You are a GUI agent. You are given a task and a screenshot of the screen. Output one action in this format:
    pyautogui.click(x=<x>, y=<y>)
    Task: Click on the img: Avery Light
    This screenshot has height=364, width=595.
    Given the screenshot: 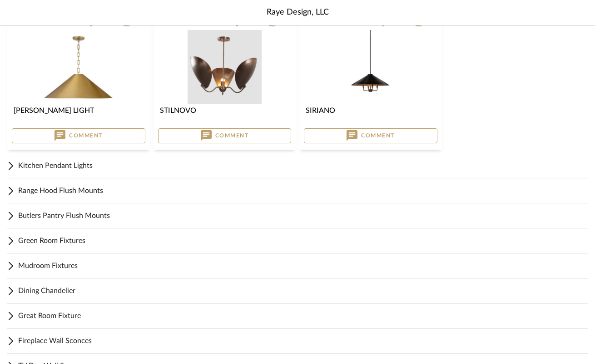 What is the action you would take?
    pyautogui.click(x=78, y=66)
    